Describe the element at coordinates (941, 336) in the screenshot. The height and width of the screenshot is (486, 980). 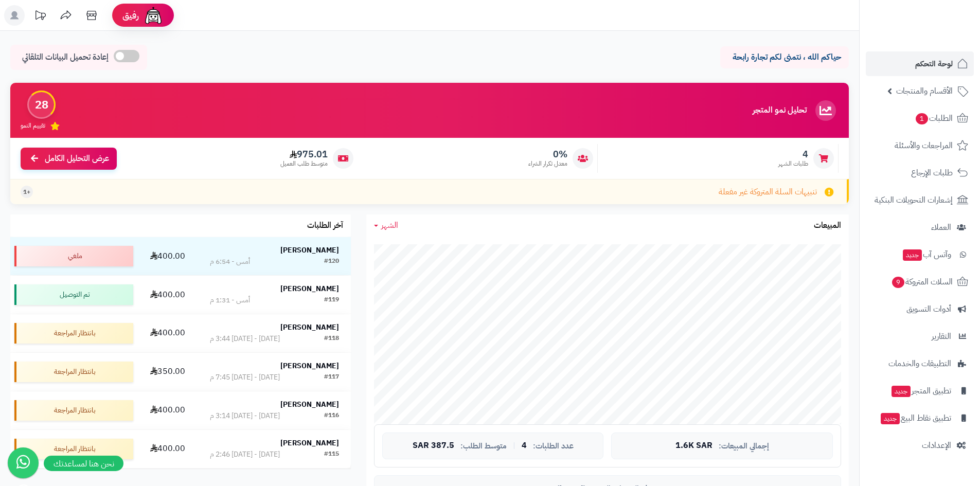
I see `span: التقارير` at that location.